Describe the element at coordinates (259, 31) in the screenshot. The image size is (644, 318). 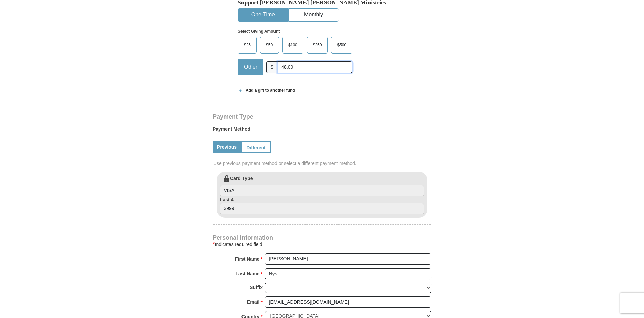
I see `strong: Select Giving Amount` at that location.